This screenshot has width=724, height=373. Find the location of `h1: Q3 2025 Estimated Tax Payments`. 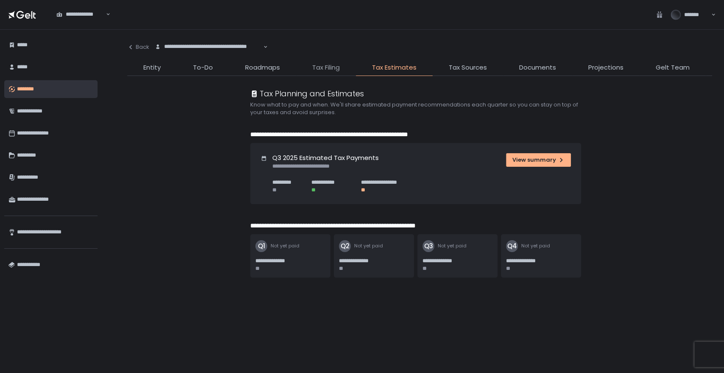

h1: Q3 2025 Estimated Tax Payments is located at coordinates (325, 158).